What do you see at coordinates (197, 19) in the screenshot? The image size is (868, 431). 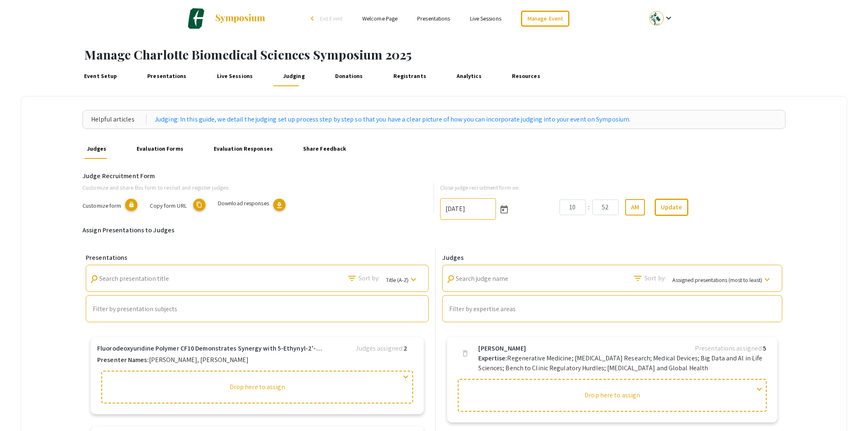 I see `img: Charlotte Biomedical Sciences Symposium 2025` at bounding box center [197, 19].